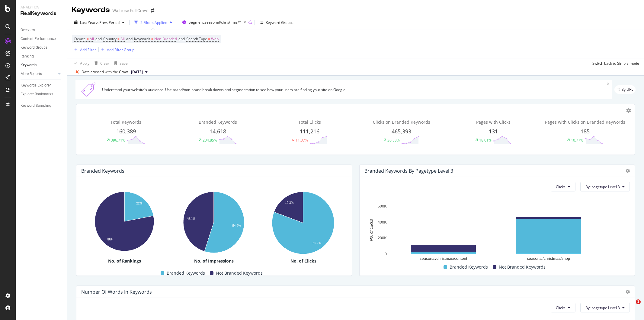  What do you see at coordinates (41, 39) in the screenshot?
I see `a: Content Performance` at bounding box center [41, 39].